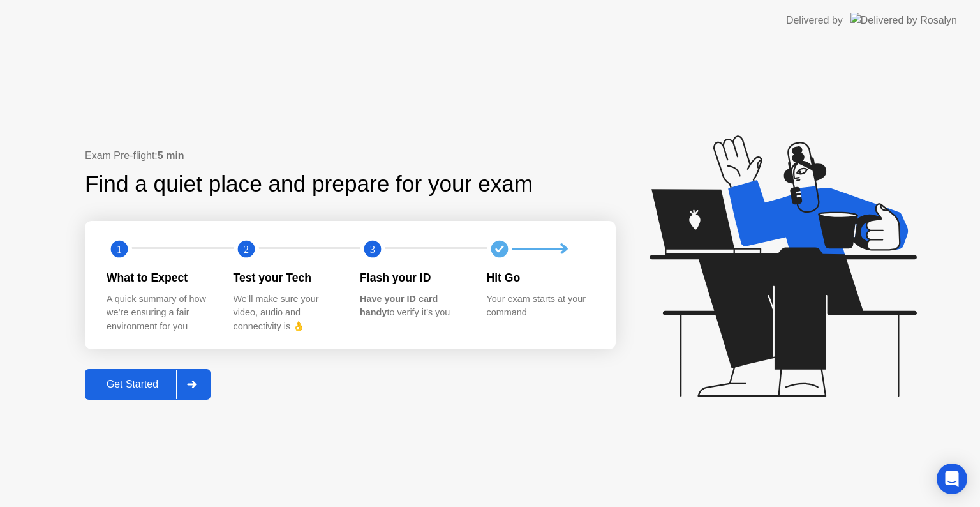 Image resolution: width=980 pixels, height=507 pixels. What do you see at coordinates (171, 155) in the screenshot?
I see `b: 5 min` at bounding box center [171, 155].